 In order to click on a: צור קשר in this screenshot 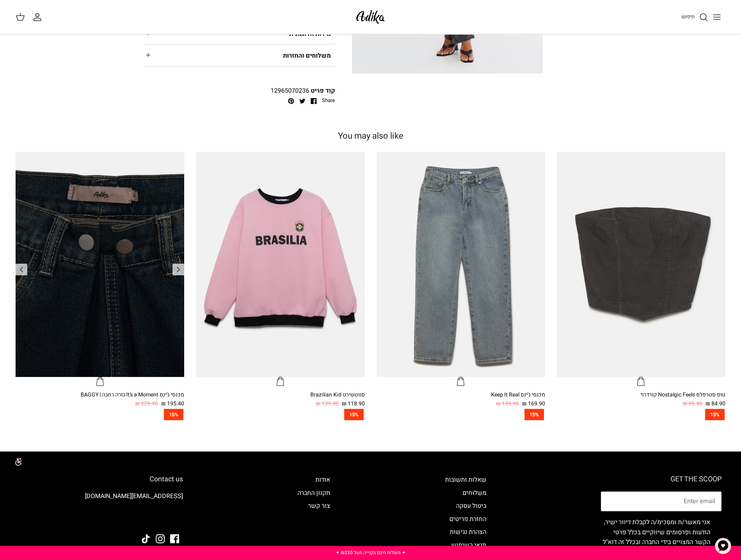, I will do `click(319, 506)`.